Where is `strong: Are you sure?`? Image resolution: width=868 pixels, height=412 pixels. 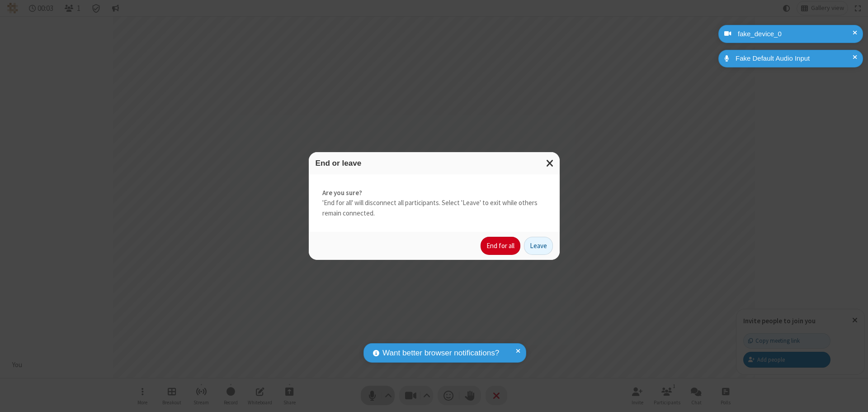
strong: Are you sure? is located at coordinates (434, 192).